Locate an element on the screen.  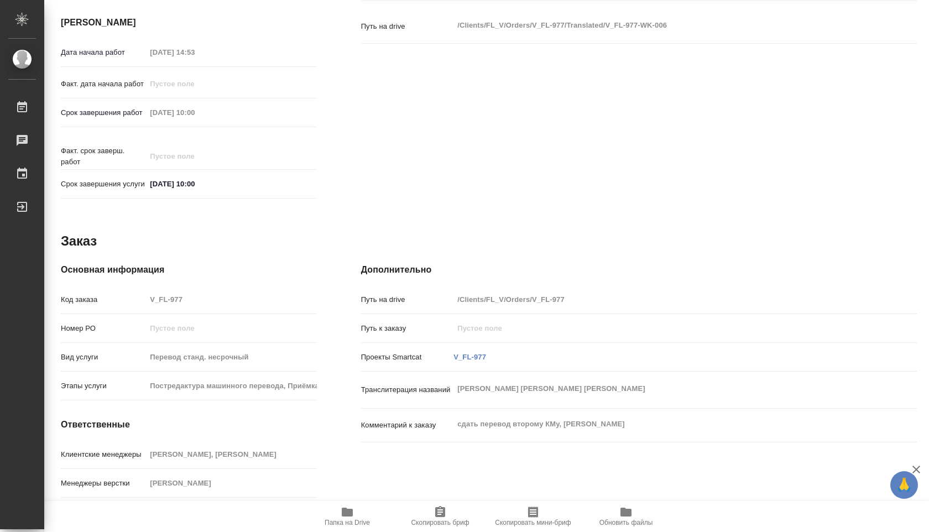
h4: Основная информация is located at coordinates (189, 270).